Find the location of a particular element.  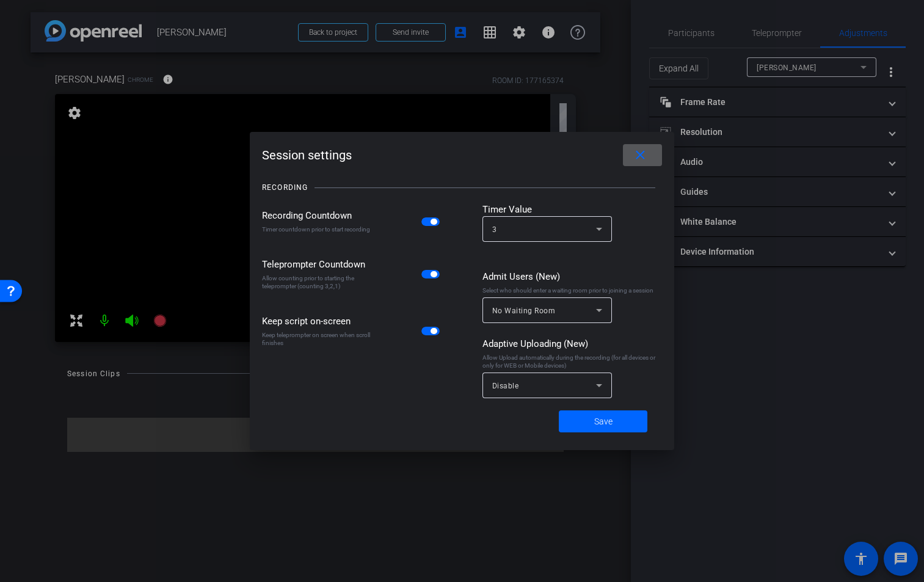

div: Select who should enter a waiting room prior to joining a session is located at coordinates (572, 290).